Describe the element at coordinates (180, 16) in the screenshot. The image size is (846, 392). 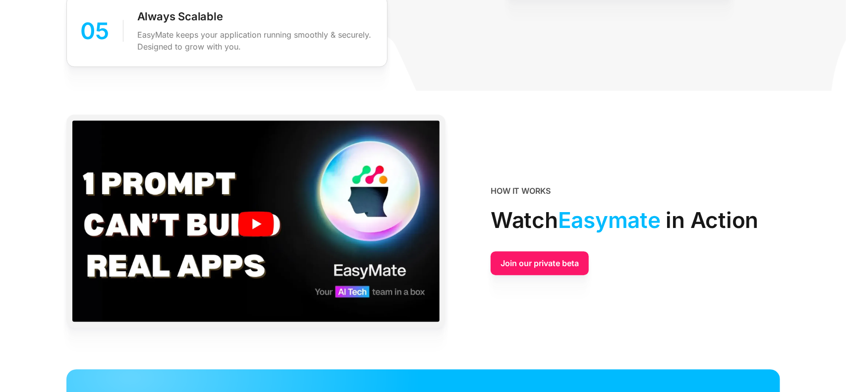
I see `p: Always Scalable` at that location.